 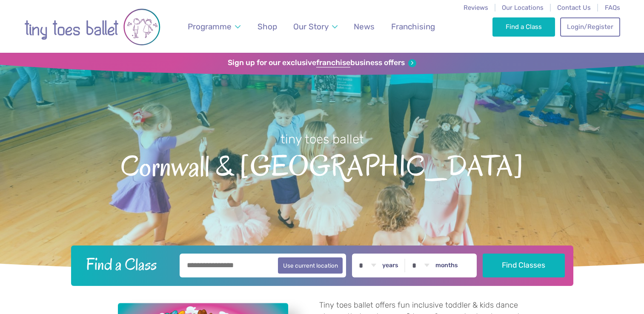 I want to click on span: Our Story, so click(x=311, y=26).